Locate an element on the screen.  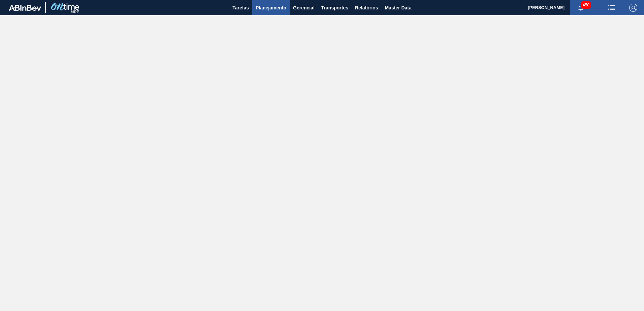
img: Logout is located at coordinates (633, 8).